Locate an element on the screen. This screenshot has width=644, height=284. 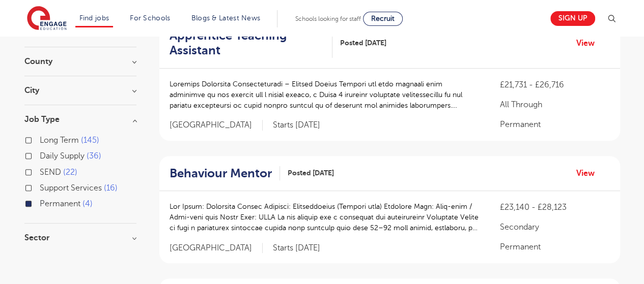
span: Long Term is located at coordinates (59, 140).